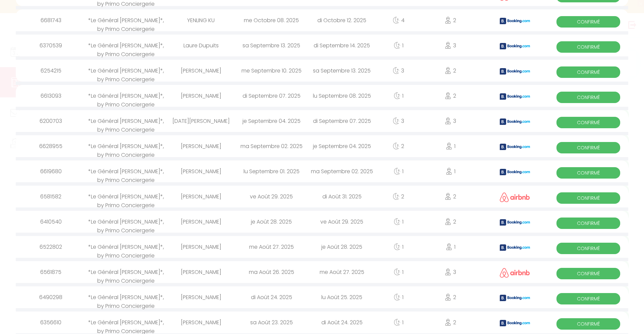 The width and height of the screenshot is (644, 334). Describe the element at coordinates (341, 322) in the screenshot. I see `div: di Août 24. 2025` at that location.